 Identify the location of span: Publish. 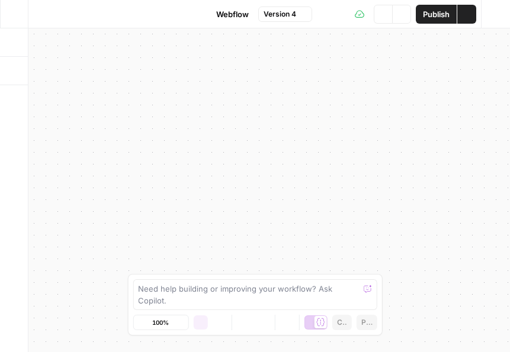
(436, 14).